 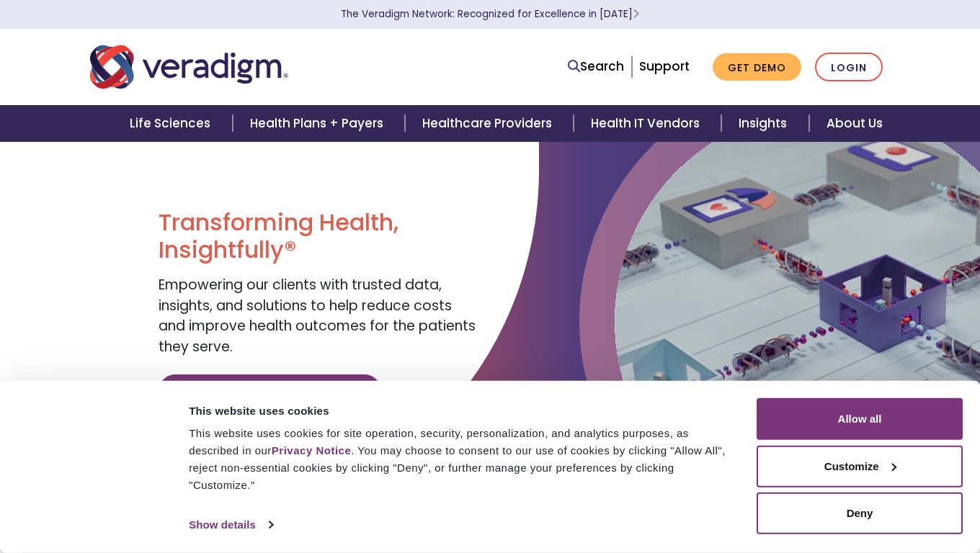 I want to click on button: Deny, so click(x=859, y=514).